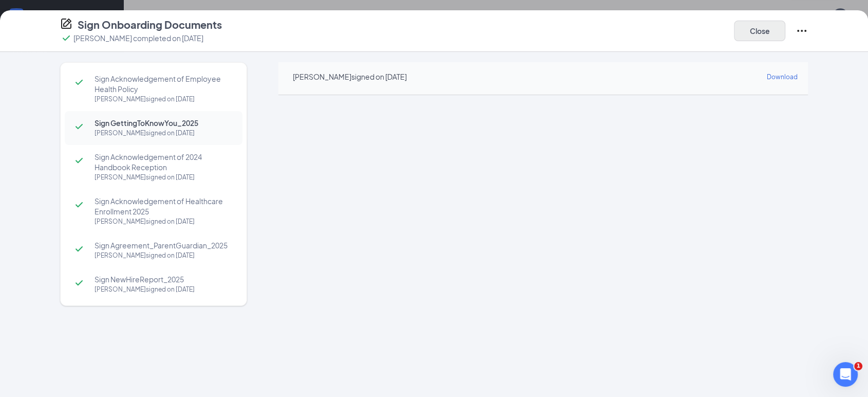 This screenshot has width=868, height=397. Describe the element at coordinates (149, 24) in the screenshot. I see `h4: Sign Onboarding Documents` at that location.